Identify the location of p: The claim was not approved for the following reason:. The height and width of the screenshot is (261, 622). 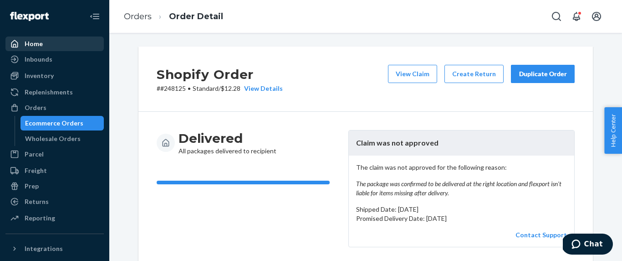
(461, 180).